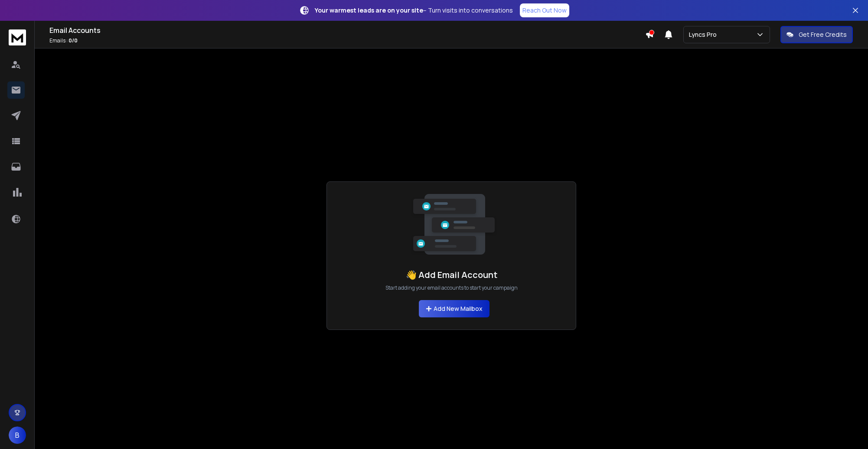 The image size is (868, 449). Describe the element at coordinates (17, 435) in the screenshot. I see `span: B` at that location.